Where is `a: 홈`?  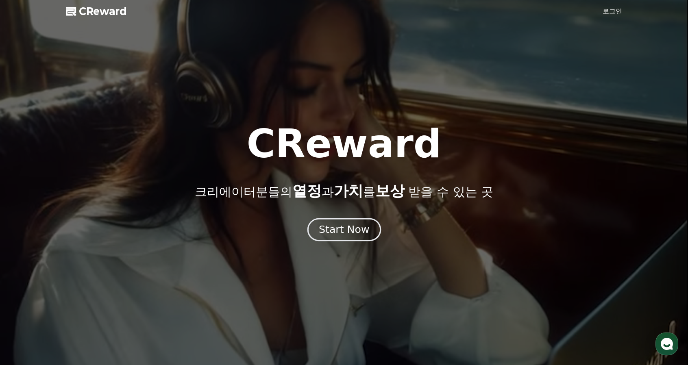 a: 홈 is located at coordinates (28, 268).